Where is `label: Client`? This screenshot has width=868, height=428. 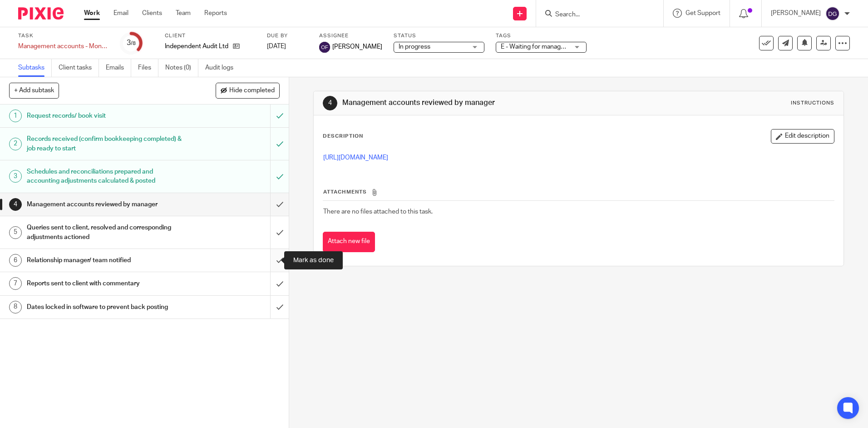 label: Client is located at coordinates (210, 36).